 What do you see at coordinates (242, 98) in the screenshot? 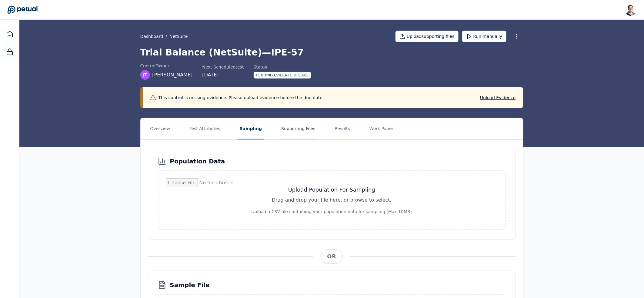
I see `p: This control is missing evidence. Please upload evidence before the due date.` at bounding box center [242, 98].